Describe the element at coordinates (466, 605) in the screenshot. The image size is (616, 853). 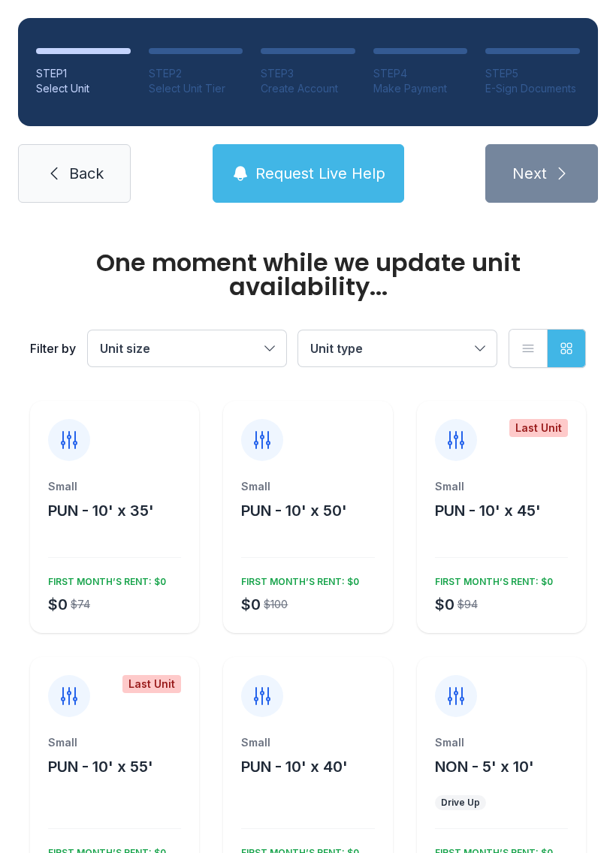
I see `div: $94` at that location.